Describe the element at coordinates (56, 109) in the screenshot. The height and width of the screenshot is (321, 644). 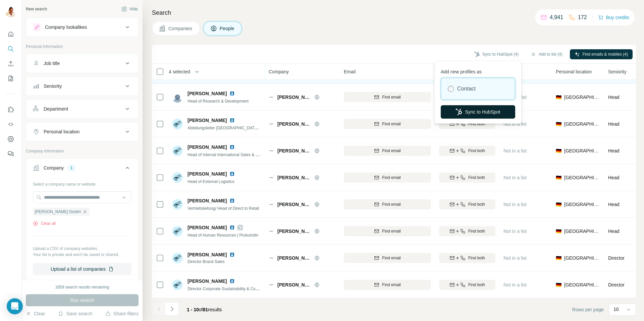
I see `div: Department` at that location.